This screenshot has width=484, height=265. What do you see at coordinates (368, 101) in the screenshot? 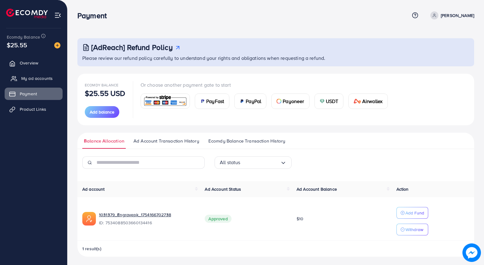
I see `a: cardAirwallex` at bounding box center [368, 101].